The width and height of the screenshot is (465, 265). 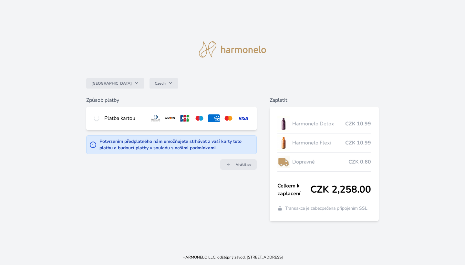 I want to click on img: DETOX_se_stinem_x-lo.jpg, so click(x=283, y=124).